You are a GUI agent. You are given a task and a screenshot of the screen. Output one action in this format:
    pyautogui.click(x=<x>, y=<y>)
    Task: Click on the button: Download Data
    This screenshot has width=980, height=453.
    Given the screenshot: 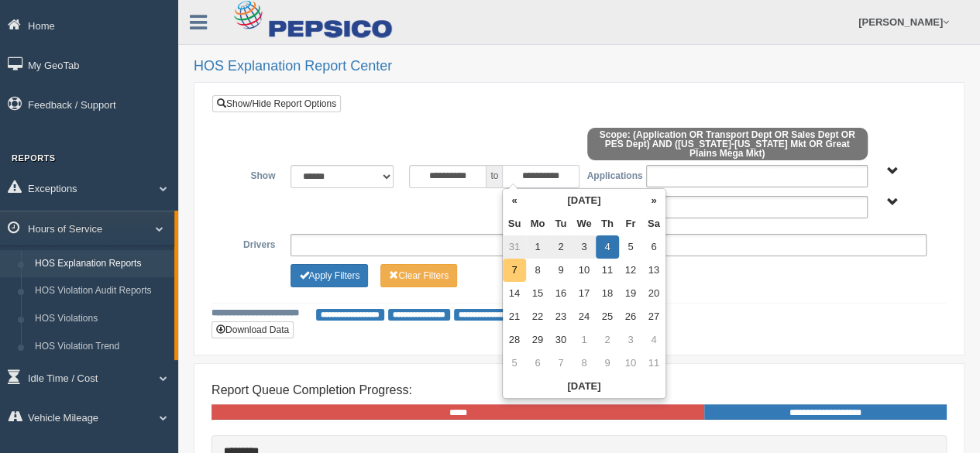 What is the action you would take?
    pyautogui.click(x=252, y=330)
    